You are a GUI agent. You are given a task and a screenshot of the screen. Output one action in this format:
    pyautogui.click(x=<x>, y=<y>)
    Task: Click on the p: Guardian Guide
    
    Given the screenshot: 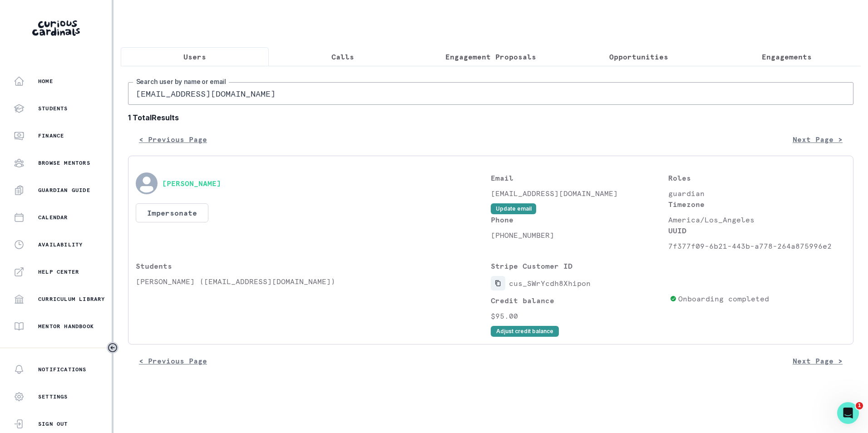 What is the action you would take?
    pyautogui.click(x=64, y=191)
    